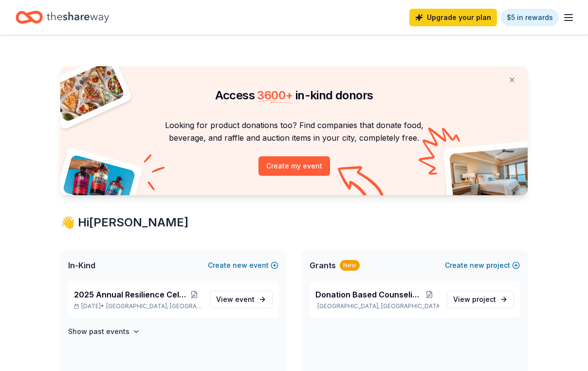 This screenshot has width=588, height=371. Describe the element at coordinates (130, 294) in the screenshot. I see `span: 2025 Annual Resilience Celebration` at that location.